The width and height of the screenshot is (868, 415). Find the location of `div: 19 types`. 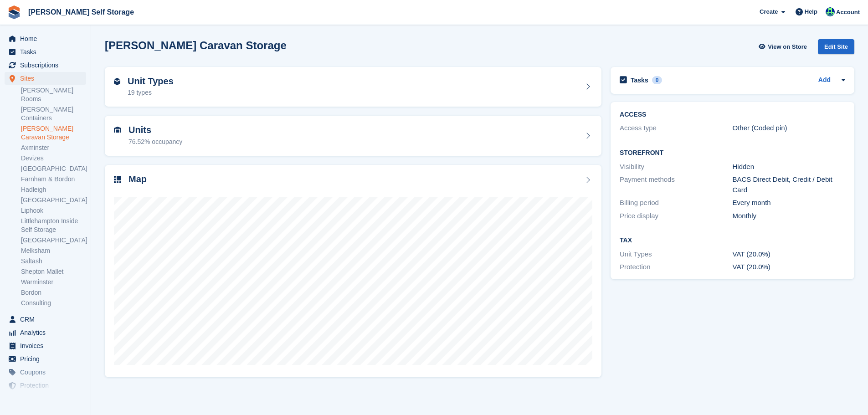

div: 19 types is located at coordinates (150, 93).